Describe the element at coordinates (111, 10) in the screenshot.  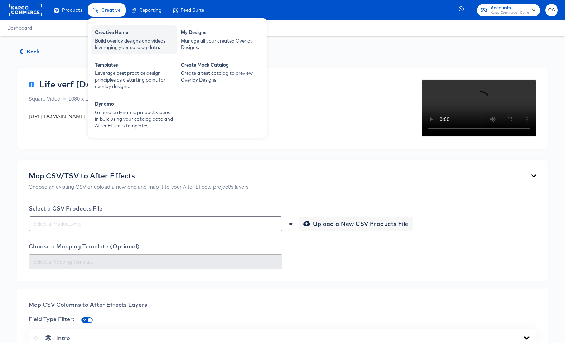
I see `span: Creative` at that location.